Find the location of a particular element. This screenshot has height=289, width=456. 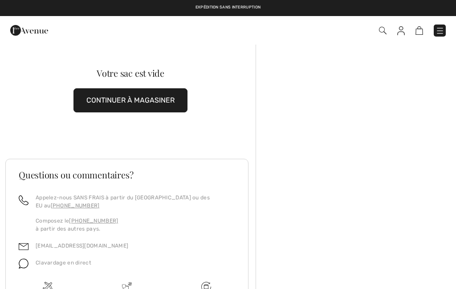

img: Menu is located at coordinates (440, 31).